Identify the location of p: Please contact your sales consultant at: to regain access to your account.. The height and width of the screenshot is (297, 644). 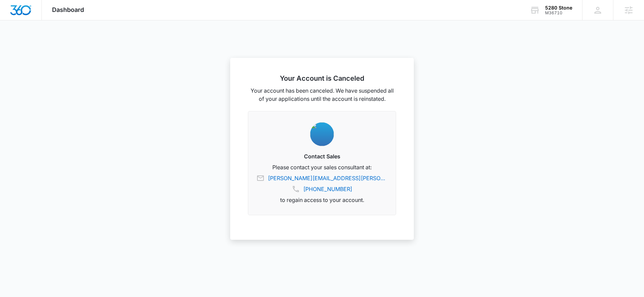
(322, 184).